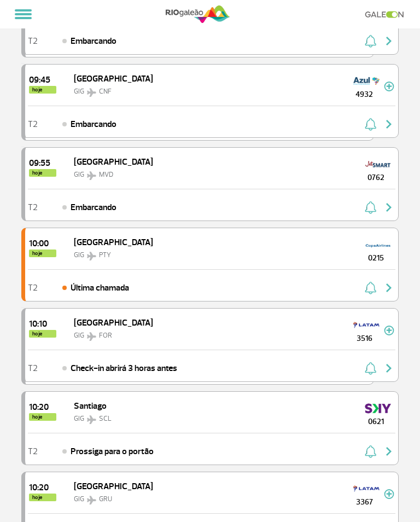 This screenshot has width=420, height=522. Describe the element at coordinates (365, 338) in the screenshot. I see `span: 3516` at that location.